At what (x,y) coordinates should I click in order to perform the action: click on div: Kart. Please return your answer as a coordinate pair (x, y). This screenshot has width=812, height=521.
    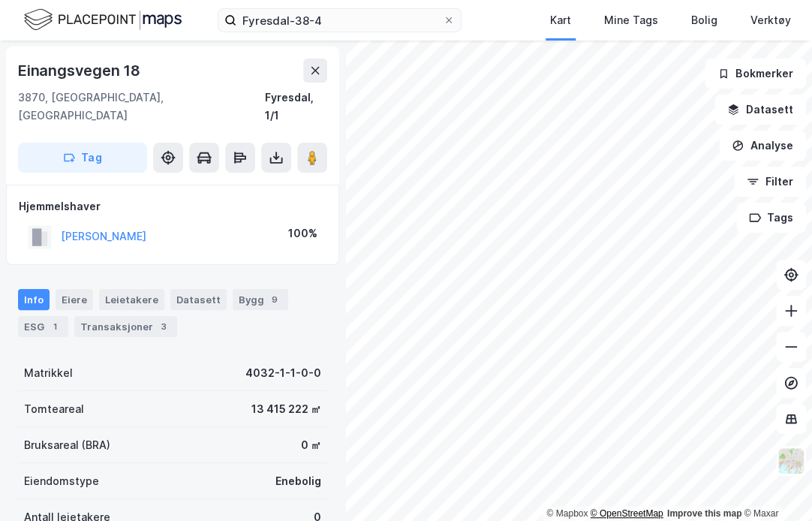
    Looking at the image, I should click on (561, 20).